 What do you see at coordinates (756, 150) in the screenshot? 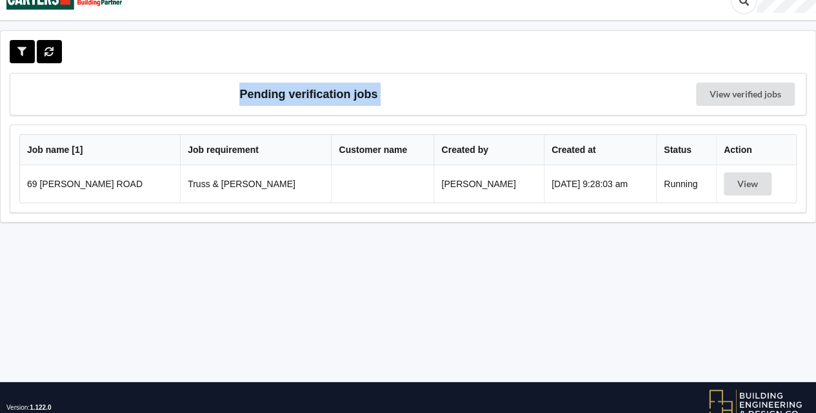
I see `th: Action` at bounding box center [756, 150].